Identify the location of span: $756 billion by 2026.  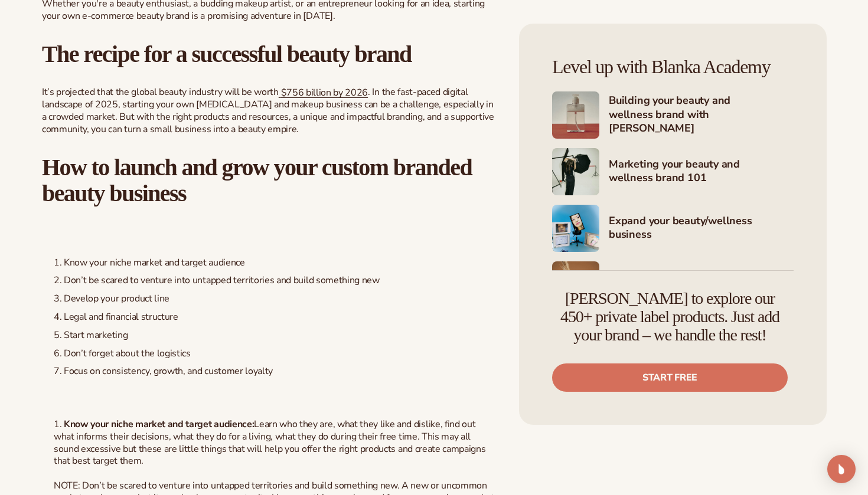
(324, 93).